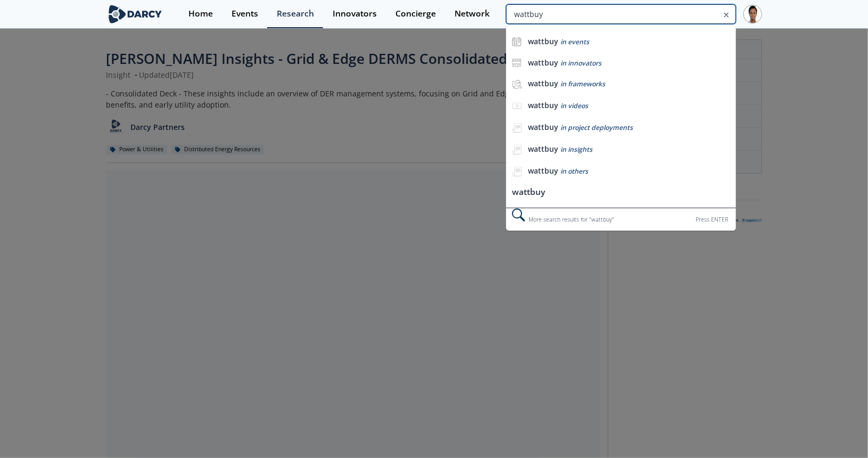  What do you see at coordinates (135, 14) in the screenshot?
I see `img: logo-wide.svg` at bounding box center [135, 14].